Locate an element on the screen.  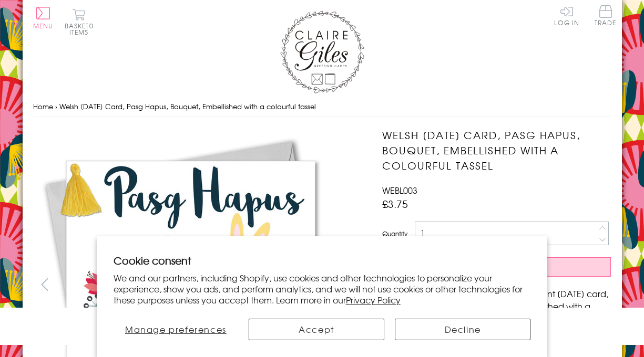
label: Quantity is located at coordinates (395, 233).